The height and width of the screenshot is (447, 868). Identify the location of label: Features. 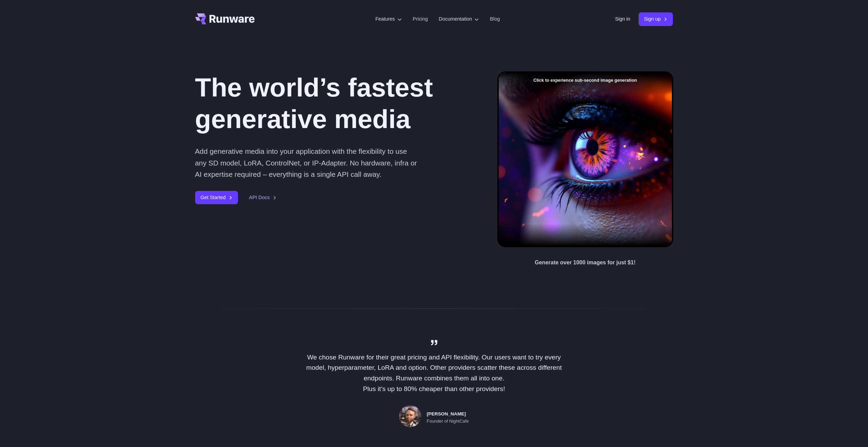
(388, 19).